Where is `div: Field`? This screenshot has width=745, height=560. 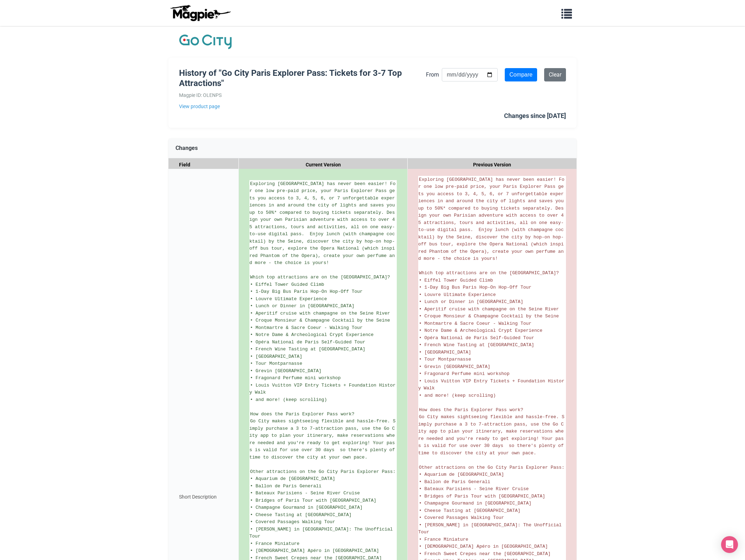
div: Field is located at coordinates (203, 165).